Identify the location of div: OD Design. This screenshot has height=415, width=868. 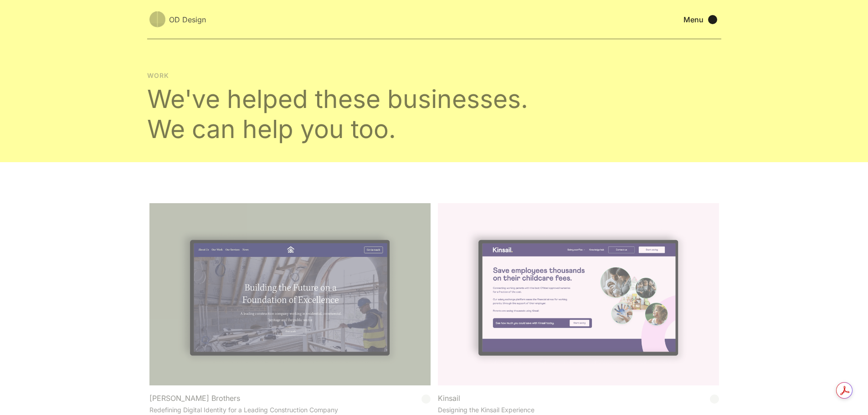
(187, 19).